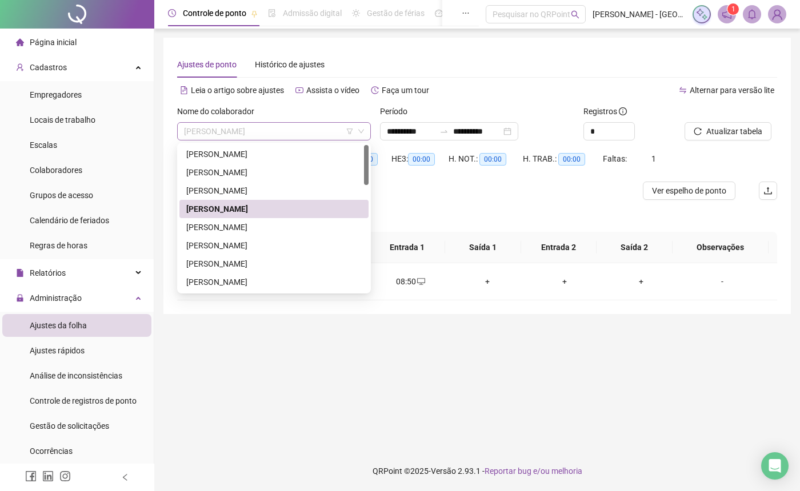  Describe the element at coordinates (728, 131) in the screenshot. I see `button: Atualizar tabela` at that location.